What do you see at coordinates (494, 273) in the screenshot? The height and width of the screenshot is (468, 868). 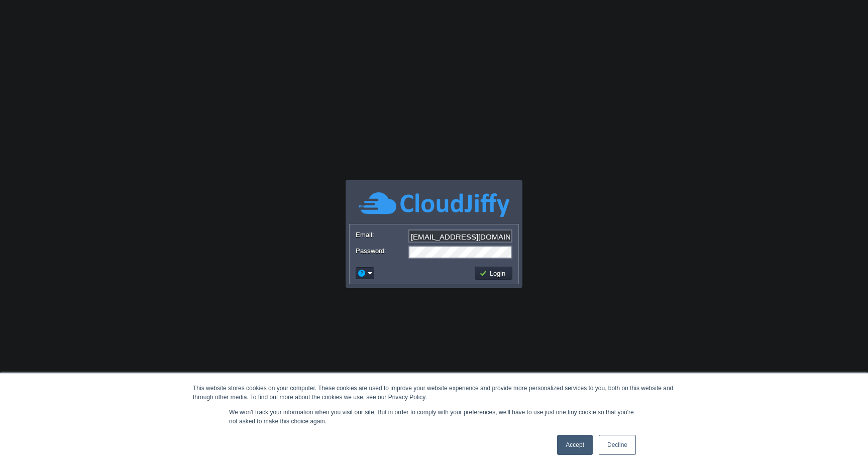 I see `button: Login` at bounding box center [494, 273].